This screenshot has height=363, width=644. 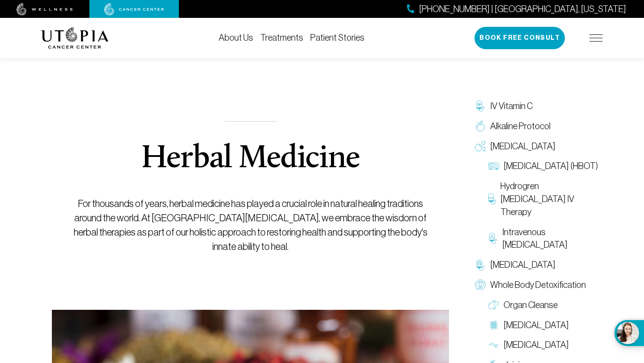 I want to click on img: icon-hamburger, so click(x=596, y=38).